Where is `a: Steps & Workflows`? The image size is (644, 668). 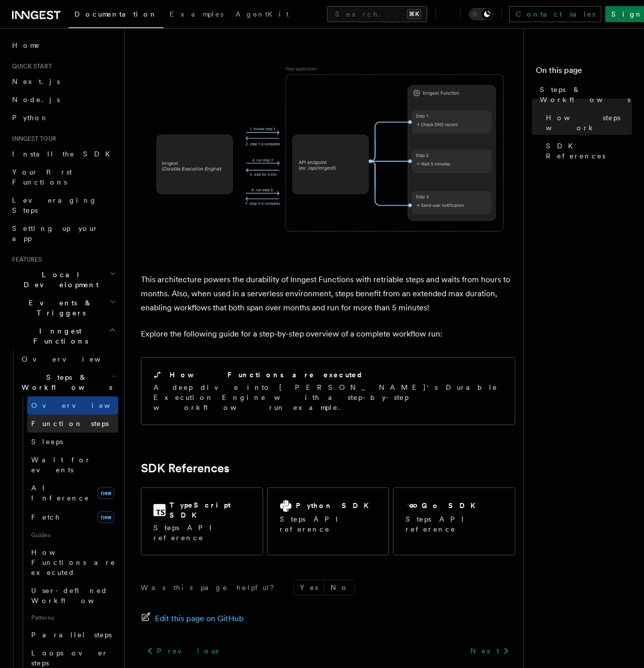 a: Steps & Workflows is located at coordinates (584, 94).